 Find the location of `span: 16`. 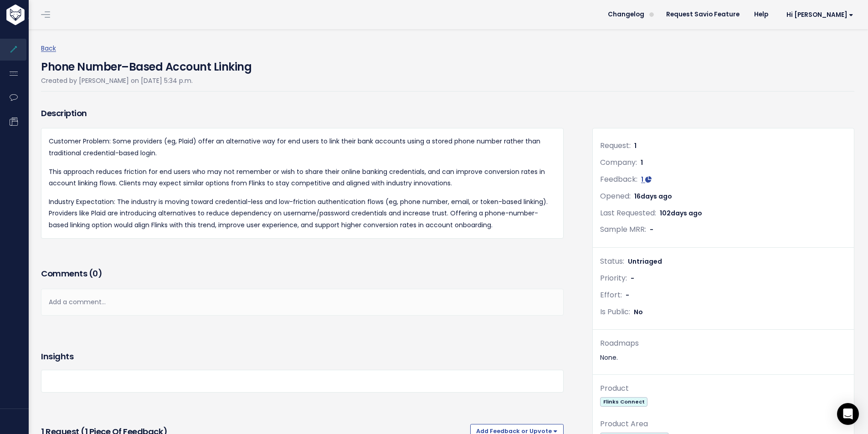

span: 16 is located at coordinates (653, 197).